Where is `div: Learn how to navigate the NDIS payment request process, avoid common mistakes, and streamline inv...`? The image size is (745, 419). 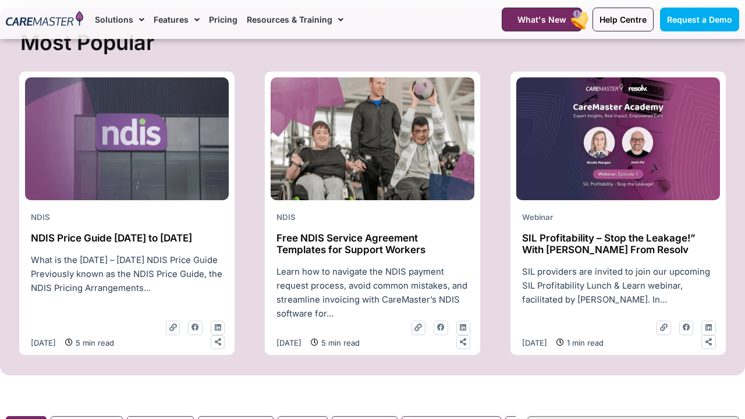
div: Learn how to navigate the NDIS payment request process, avoid common mistakes, and streamline inv... is located at coordinates (372, 293).